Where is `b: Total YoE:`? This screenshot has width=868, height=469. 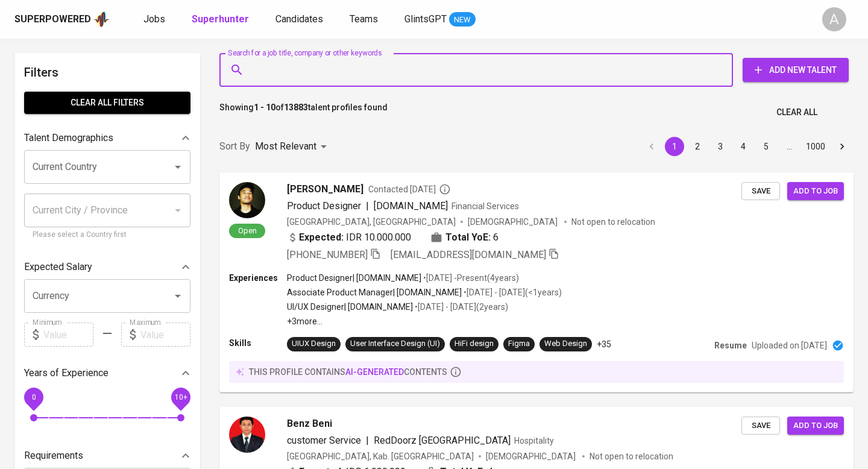
b: Total YoE: is located at coordinates (468, 238).